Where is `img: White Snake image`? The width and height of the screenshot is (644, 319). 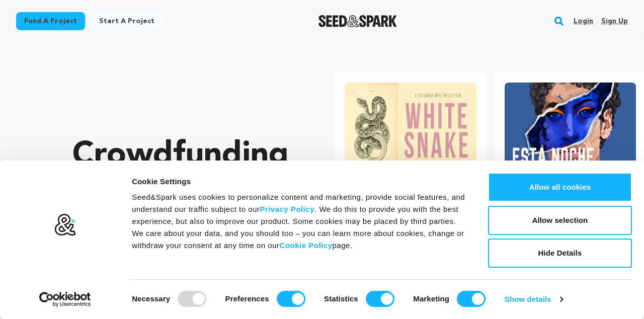 img: White Snake image is located at coordinates (410, 131).